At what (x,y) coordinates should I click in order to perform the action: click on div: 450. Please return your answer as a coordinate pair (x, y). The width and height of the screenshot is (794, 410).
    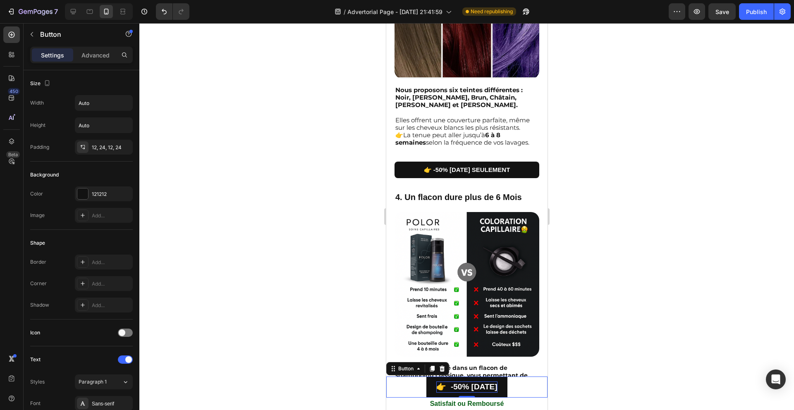
    Looking at the image, I should click on (14, 91).